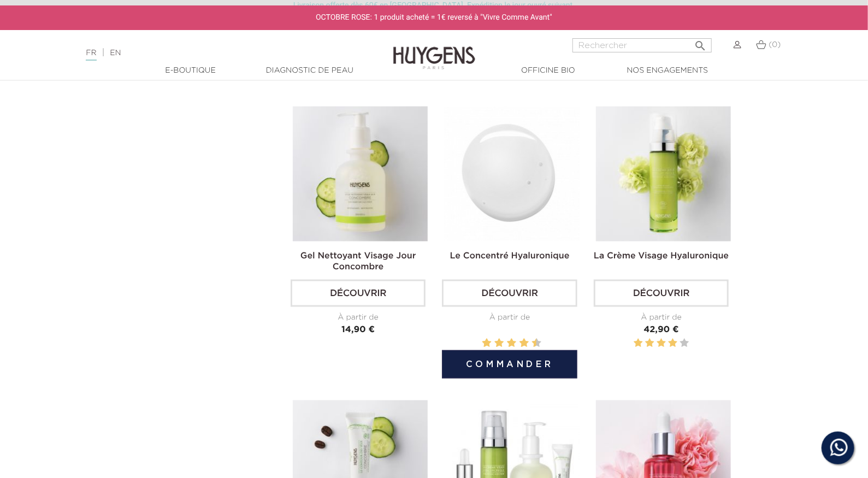 Image resolution: width=868 pixels, height=478 pixels. I want to click on span: 14,90 €, so click(358, 330).